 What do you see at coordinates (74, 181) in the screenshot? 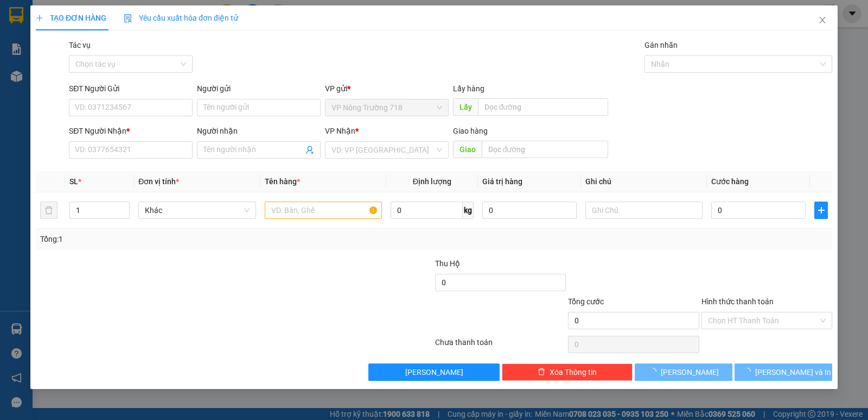
I see `span: SL` at bounding box center [74, 181].